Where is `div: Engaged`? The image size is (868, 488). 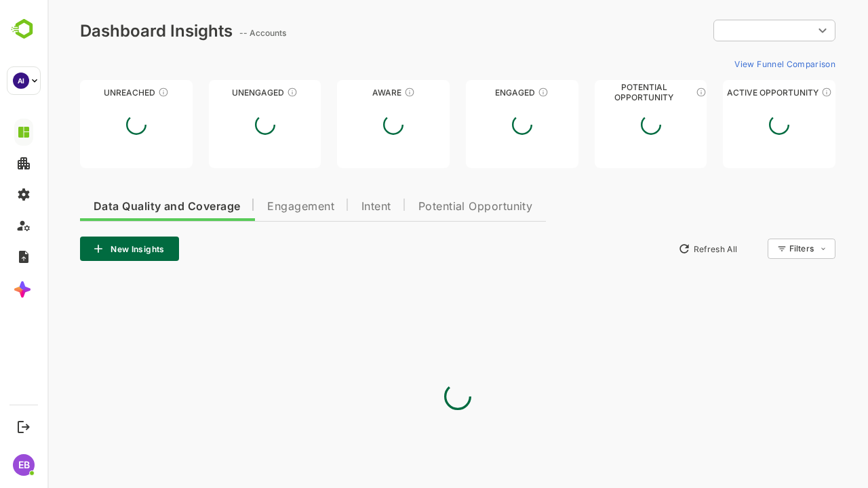
div: Engaged is located at coordinates (474, 92).